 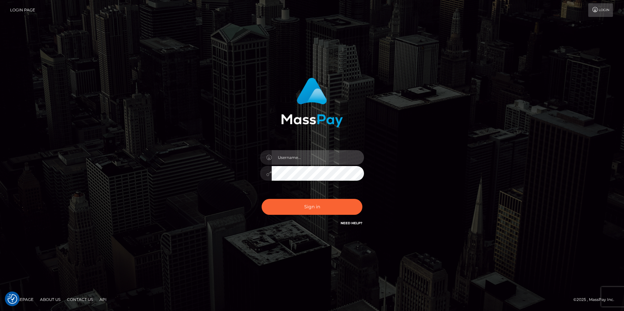 I want to click on a: Contact Us, so click(x=80, y=299).